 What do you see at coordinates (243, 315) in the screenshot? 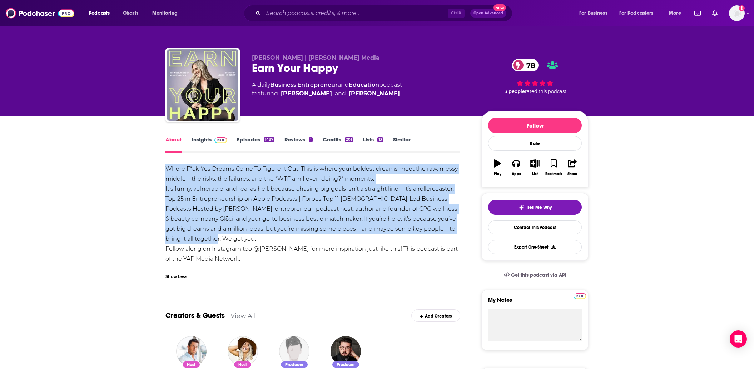
I see `a: View All` at bounding box center [243, 315].